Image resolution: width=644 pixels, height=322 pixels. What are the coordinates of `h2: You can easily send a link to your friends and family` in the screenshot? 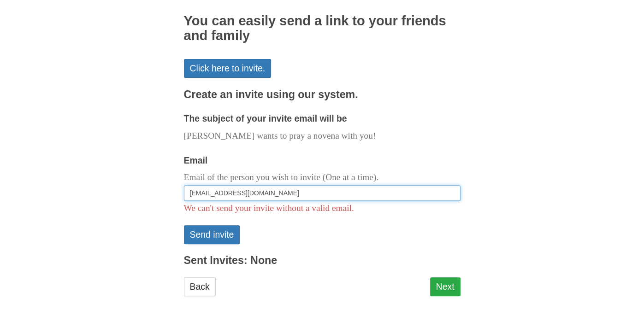 It's located at (322, 29).